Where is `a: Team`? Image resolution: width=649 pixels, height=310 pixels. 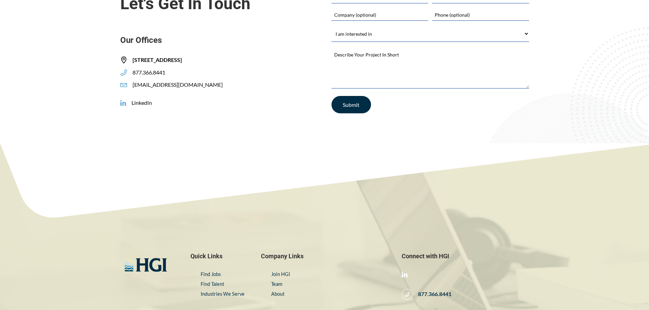 a: Team is located at coordinates (277, 284).